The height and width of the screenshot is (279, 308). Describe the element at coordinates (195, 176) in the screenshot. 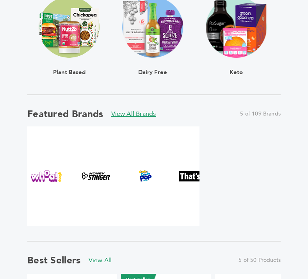

I see `img: That's It` at that location.